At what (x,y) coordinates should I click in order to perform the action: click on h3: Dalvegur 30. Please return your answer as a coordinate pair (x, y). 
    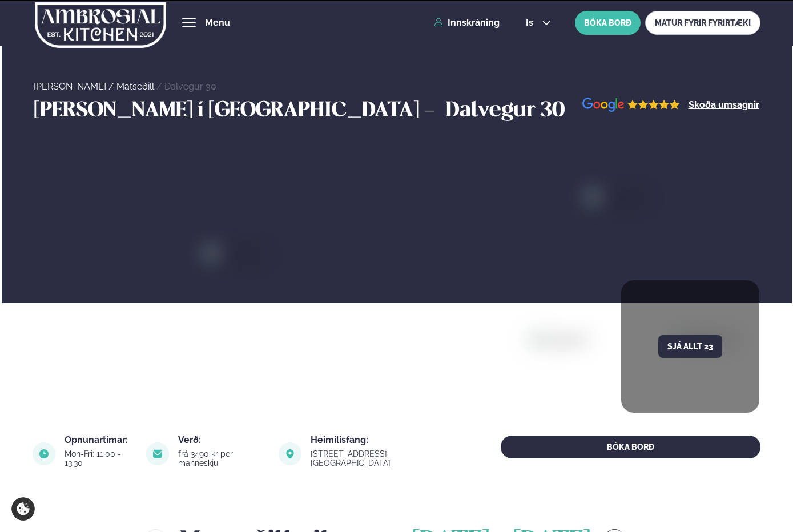
    Looking at the image, I should click on (505, 111).